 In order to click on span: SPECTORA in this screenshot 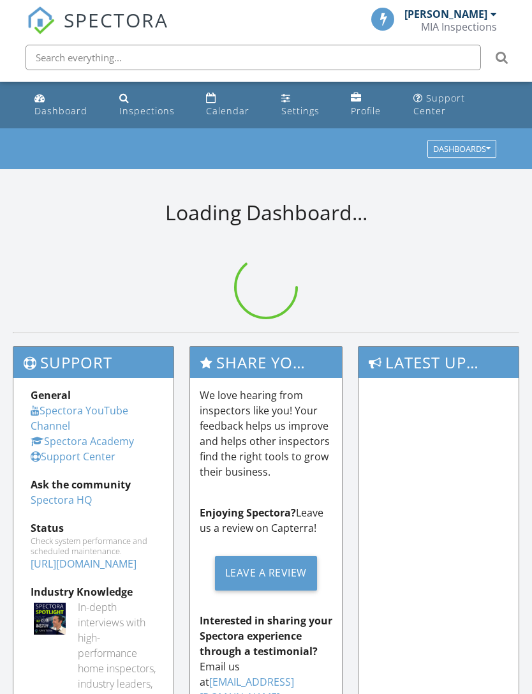, I will do `click(116, 20)`.